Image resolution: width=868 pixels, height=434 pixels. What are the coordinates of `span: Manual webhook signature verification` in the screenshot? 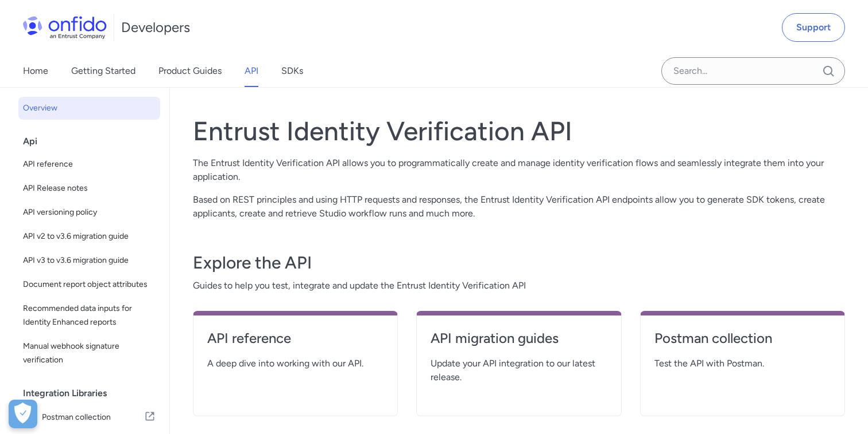 It's located at (89, 354).